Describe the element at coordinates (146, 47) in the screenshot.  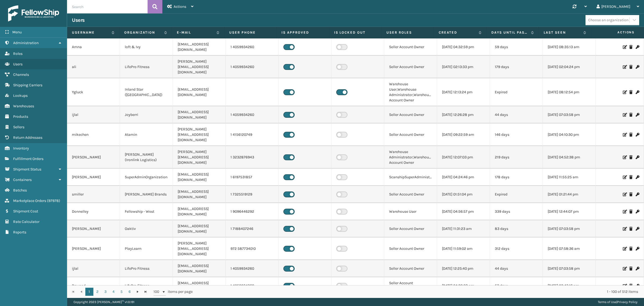
I see `td: loft & Ivy` at that location.